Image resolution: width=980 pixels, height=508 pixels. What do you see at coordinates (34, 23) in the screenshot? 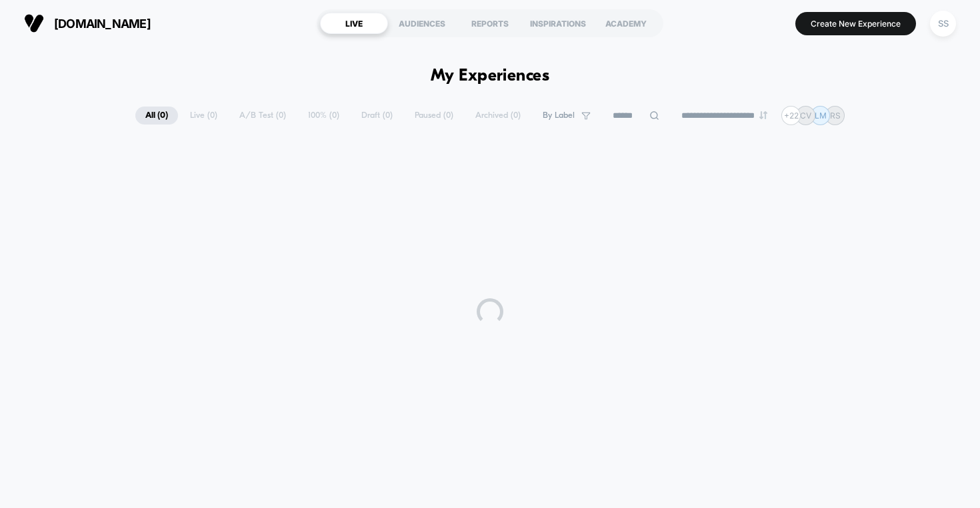
I see `img: Visually logo` at bounding box center [34, 23].